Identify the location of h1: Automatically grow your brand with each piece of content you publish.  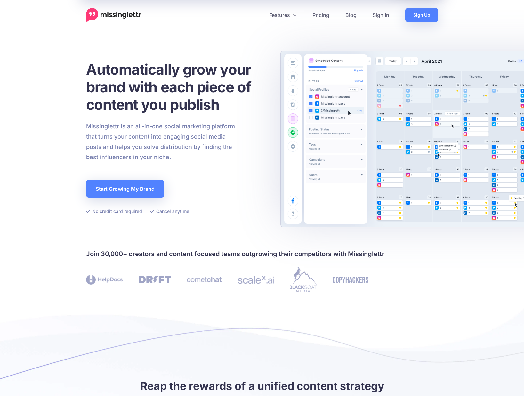
(176, 87).